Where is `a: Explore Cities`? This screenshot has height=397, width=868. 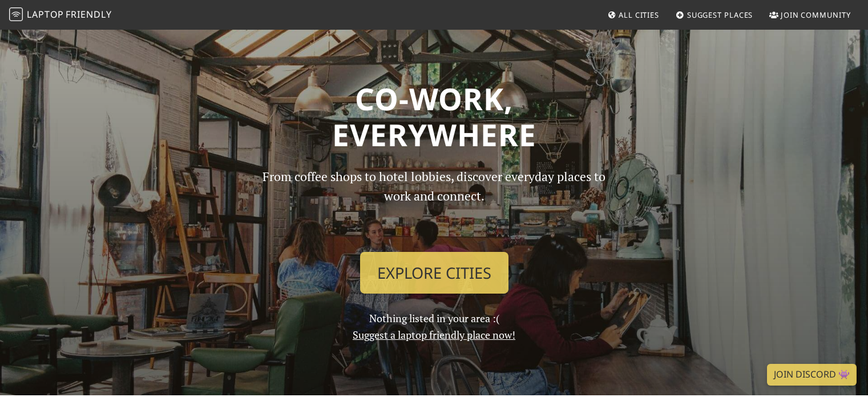 a: Explore Cities is located at coordinates (434, 273).